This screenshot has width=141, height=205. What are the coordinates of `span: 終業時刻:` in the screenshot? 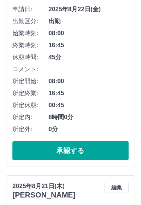 It's located at (30, 45).